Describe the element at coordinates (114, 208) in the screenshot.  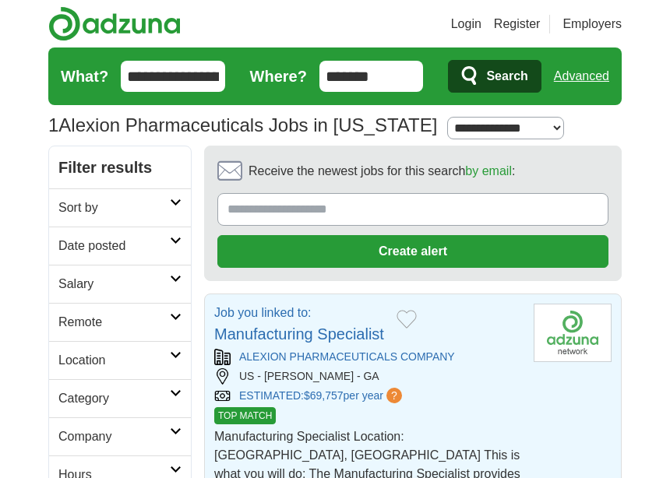
I see `h2: Sort by` at that location.